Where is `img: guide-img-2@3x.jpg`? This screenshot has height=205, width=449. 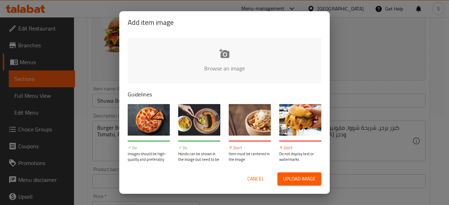 img: guide-img-2@3x.jpg is located at coordinates (199, 120).